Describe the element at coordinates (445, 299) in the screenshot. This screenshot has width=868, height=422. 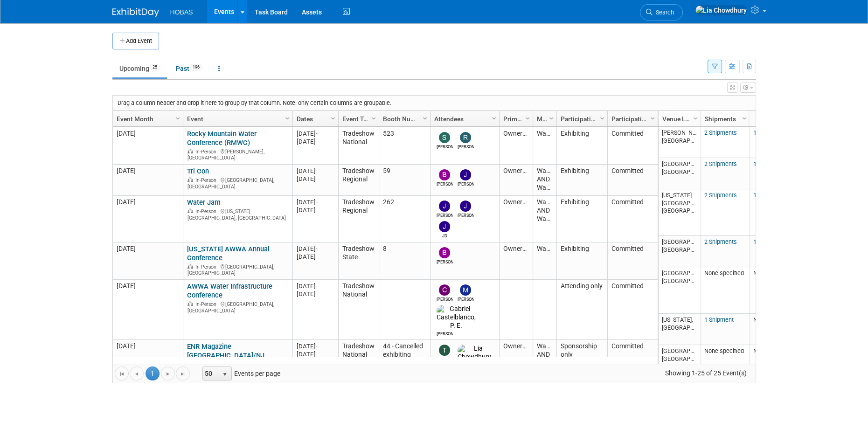
I see `div: Christopher Shirazy` at that location.